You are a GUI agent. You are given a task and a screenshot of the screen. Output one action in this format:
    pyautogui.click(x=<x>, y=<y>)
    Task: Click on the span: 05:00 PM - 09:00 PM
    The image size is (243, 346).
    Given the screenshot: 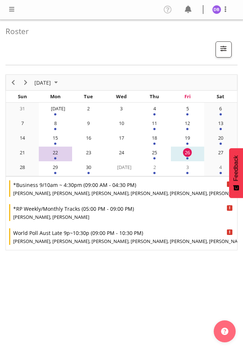 What is the action you would take?
    pyautogui.click(x=108, y=208)
    